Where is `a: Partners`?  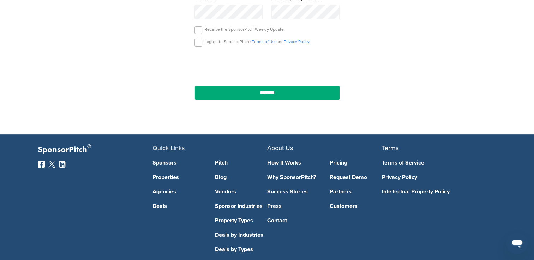
a: Partners is located at coordinates (356, 192).